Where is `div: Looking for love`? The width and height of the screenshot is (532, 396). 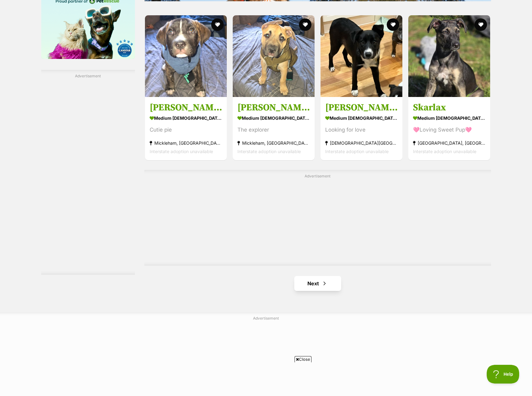 div: Looking for love is located at coordinates (361, 129).